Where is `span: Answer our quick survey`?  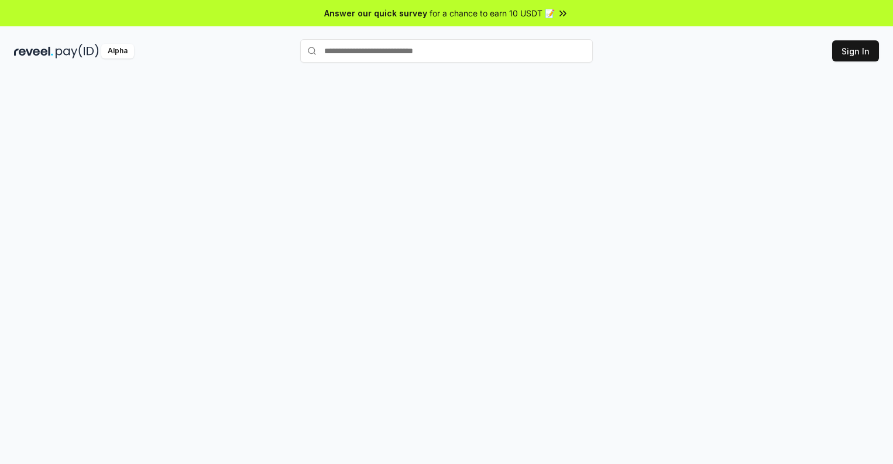 span: Answer our quick survey is located at coordinates (376, 13).